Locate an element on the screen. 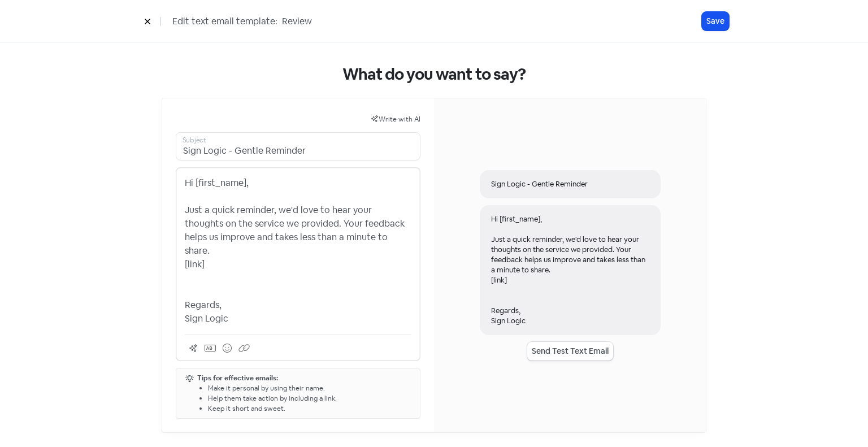 This screenshot has width=868, height=447. li: Help them take action by including a link. is located at coordinates (309, 399).